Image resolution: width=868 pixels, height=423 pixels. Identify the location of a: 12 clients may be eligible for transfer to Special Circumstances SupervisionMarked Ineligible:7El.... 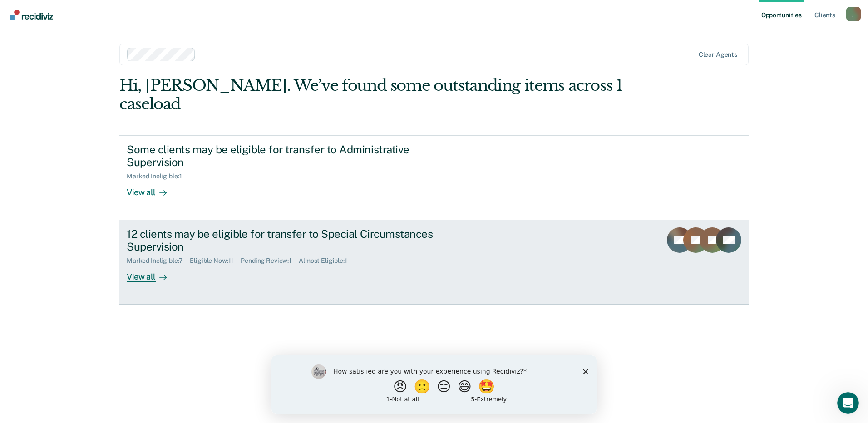
(434, 263).